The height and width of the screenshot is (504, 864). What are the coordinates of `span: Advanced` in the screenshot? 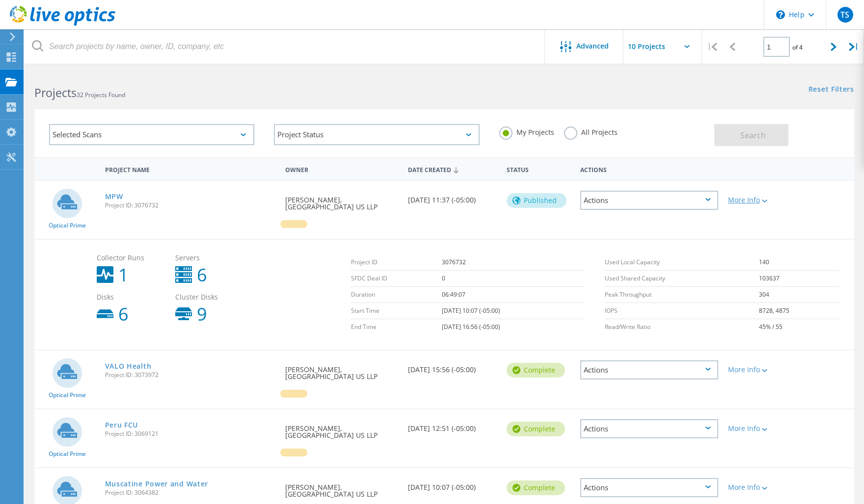 It's located at (593, 46).